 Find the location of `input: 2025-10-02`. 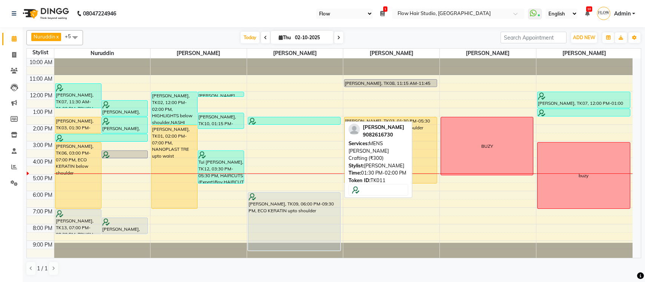

input: 2025-10-02 is located at coordinates (311, 38).